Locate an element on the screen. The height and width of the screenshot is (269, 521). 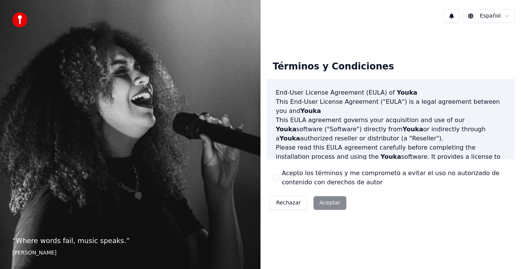
h3: End-User License Agreement (EULA) of is located at coordinates (390, 93).